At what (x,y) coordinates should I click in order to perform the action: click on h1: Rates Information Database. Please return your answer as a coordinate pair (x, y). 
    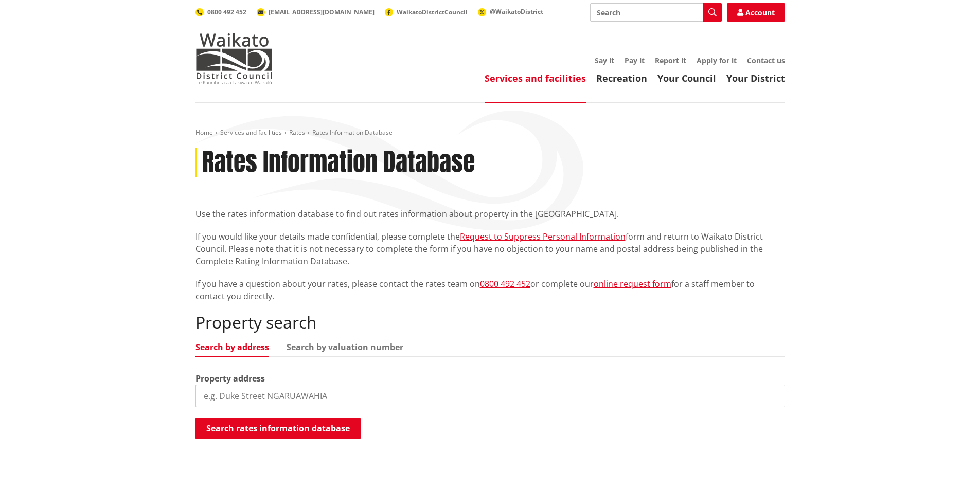
    Looking at the image, I should click on (339, 163).